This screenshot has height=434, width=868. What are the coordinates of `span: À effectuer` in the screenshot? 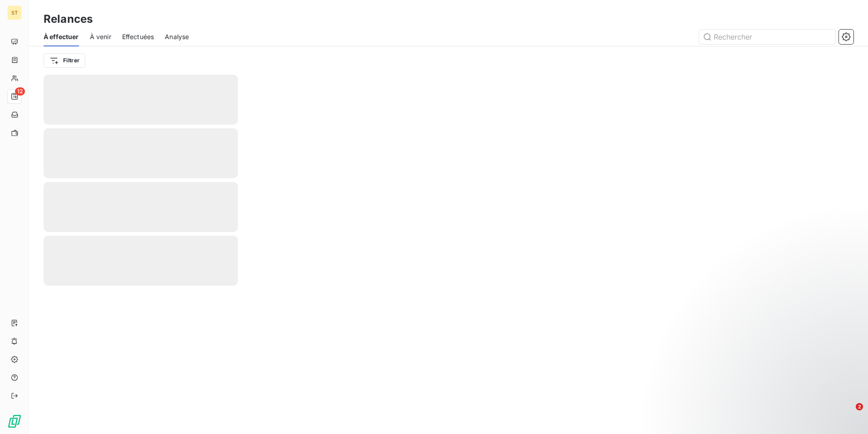 It's located at (61, 37).